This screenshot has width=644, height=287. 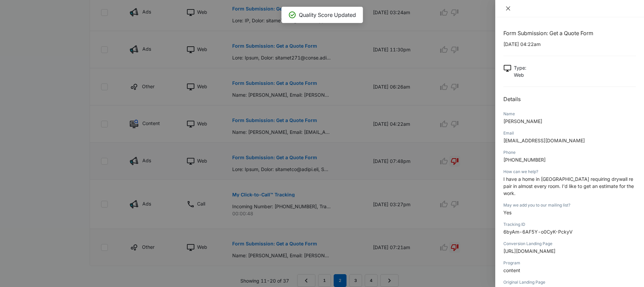 What do you see at coordinates (327, 15) in the screenshot?
I see `p: Quality Score Updated` at bounding box center [327, 15].